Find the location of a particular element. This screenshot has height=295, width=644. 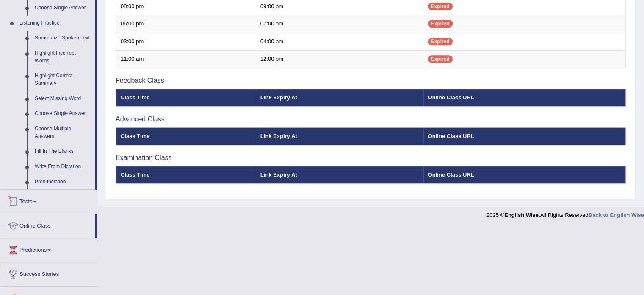

a: Highlight Correct Summary is located at coordinates (63, 79).